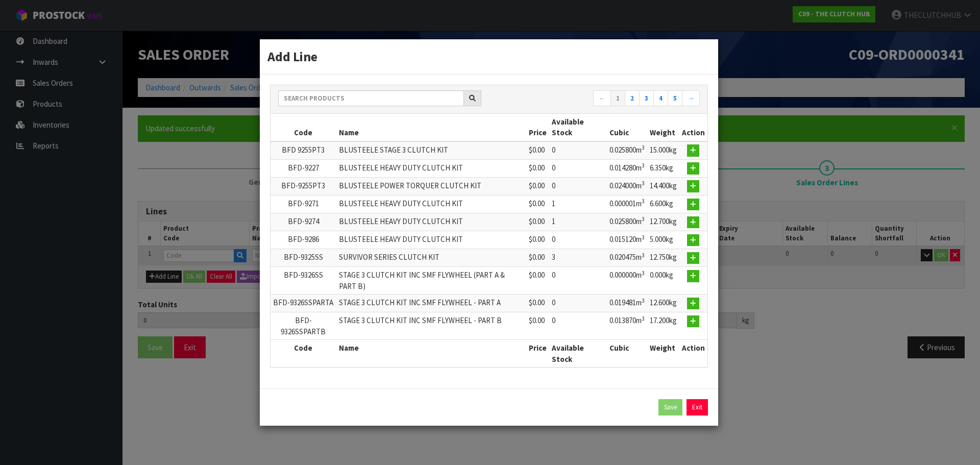 The image size is (980, 465). What do you see at coordinates (489, 56) in the screenshot?
I see `h3: Add Line` at bounding box center [489, 56].